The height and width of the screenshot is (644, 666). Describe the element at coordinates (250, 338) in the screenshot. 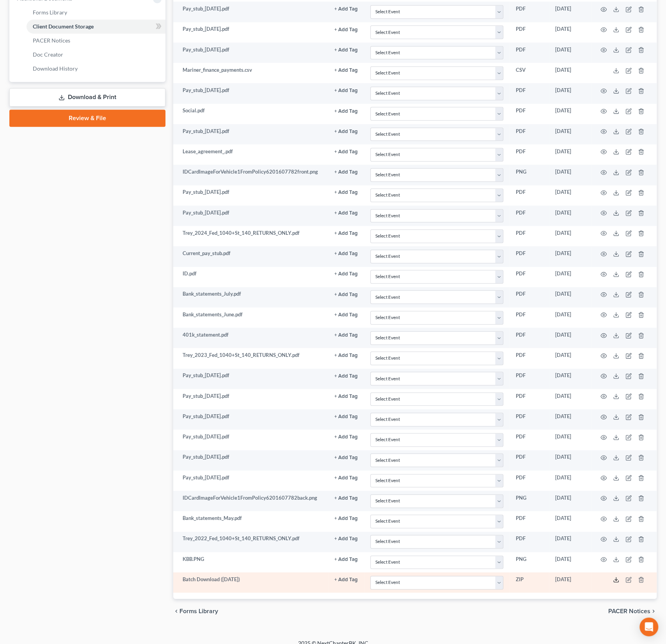

I see `td: 401k_statement.pdf` at that location.